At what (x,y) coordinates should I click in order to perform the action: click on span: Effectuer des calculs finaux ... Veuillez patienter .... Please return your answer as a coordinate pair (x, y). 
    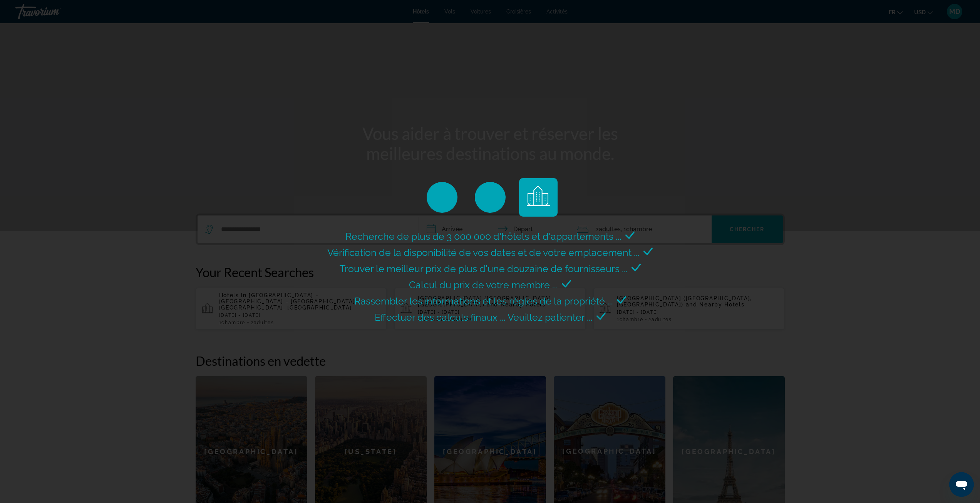
    Looking at the image, I should click on (484, 317).